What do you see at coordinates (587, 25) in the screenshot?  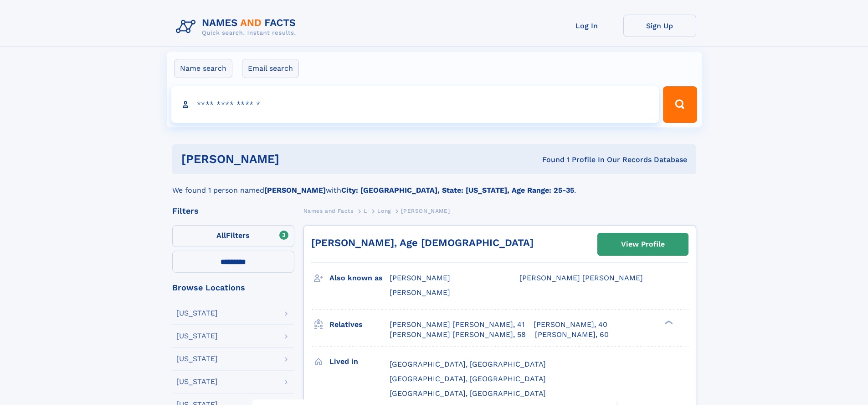 I see `a: Log In` at bounding box center [587, 25].